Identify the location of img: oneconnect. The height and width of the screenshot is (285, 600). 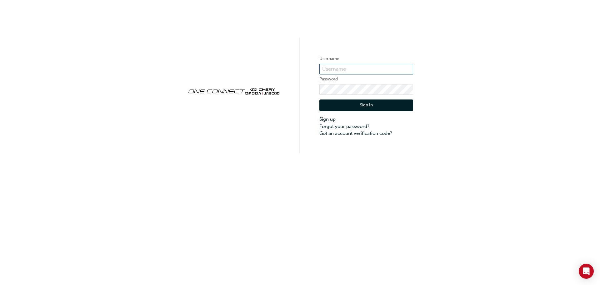
(234, 91).